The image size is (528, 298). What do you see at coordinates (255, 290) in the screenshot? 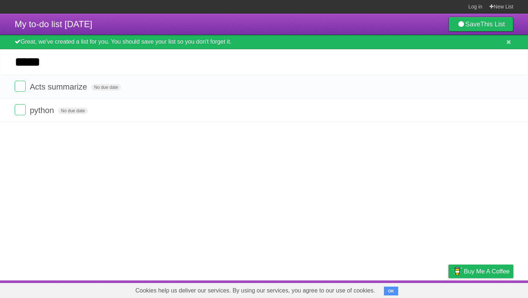
I see `span: Cookies help us deliver our services. By using our services, you agree to our use of cookies.` at bounding box center [255, 290].